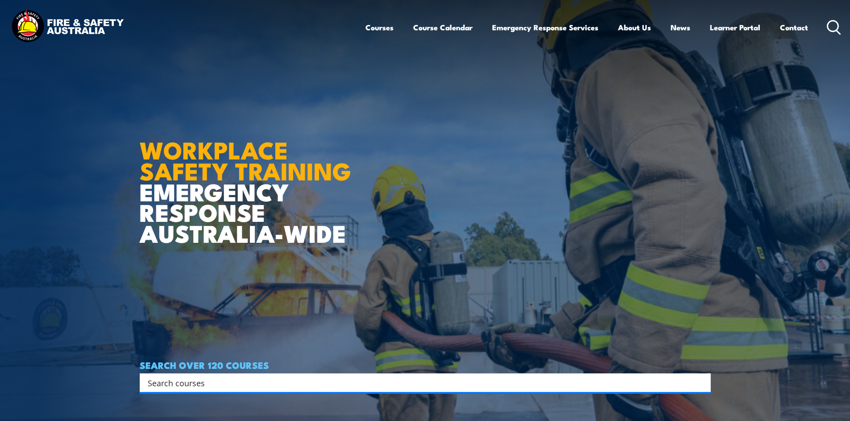 Image resolution: width=850 pixels, height=421 pixels. Describe the element at coordinates (793, 27) in the screenshot. I see `a: Contact` at that location.